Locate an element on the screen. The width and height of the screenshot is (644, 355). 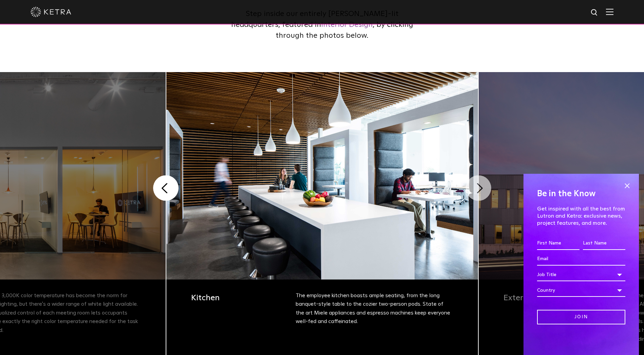
a: Interior Design is located at coordinates (347, 25).